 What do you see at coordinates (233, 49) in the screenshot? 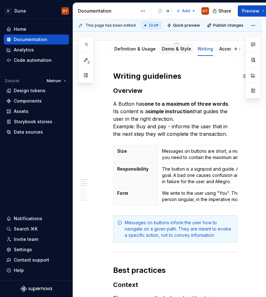
I see `div: Accessibility` at bounding box center [233, 49].